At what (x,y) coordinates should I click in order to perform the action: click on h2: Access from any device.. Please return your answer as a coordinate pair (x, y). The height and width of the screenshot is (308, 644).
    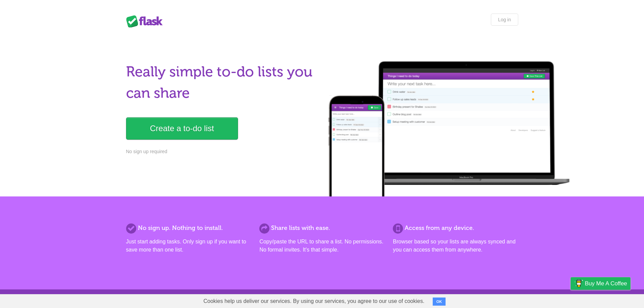
    Looking at the image, I should click on (456, 227).